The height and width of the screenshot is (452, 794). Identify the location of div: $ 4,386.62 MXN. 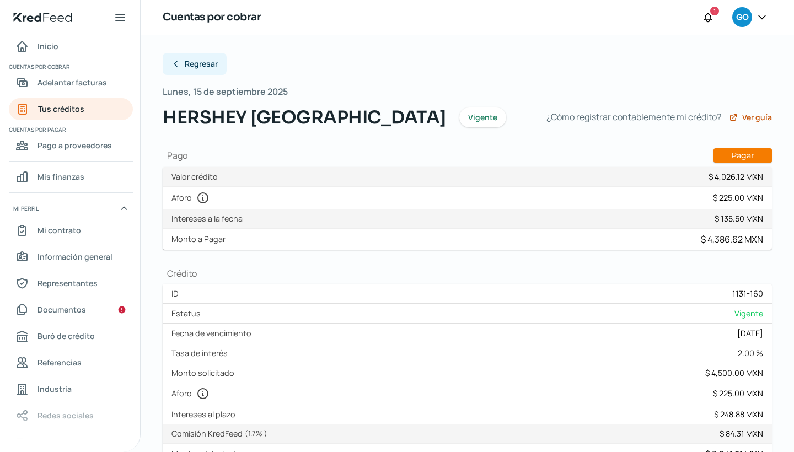
(731, 239).